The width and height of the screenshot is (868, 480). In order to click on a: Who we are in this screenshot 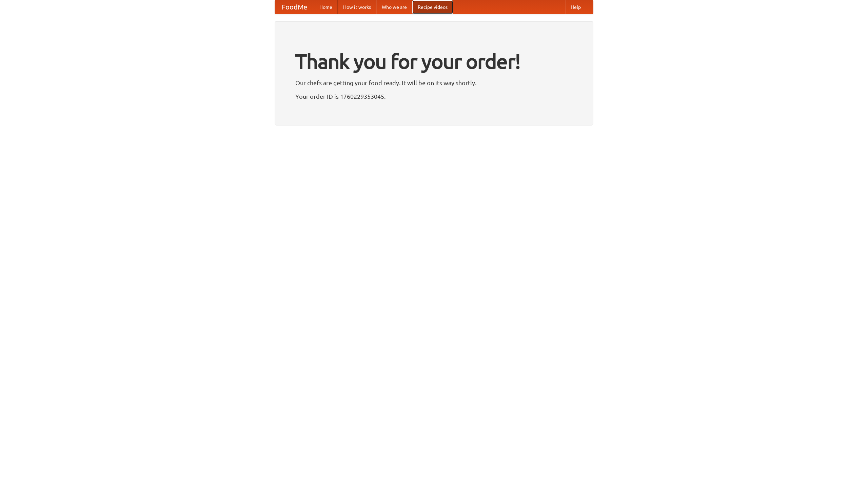, I will do `click(394, 7)`.